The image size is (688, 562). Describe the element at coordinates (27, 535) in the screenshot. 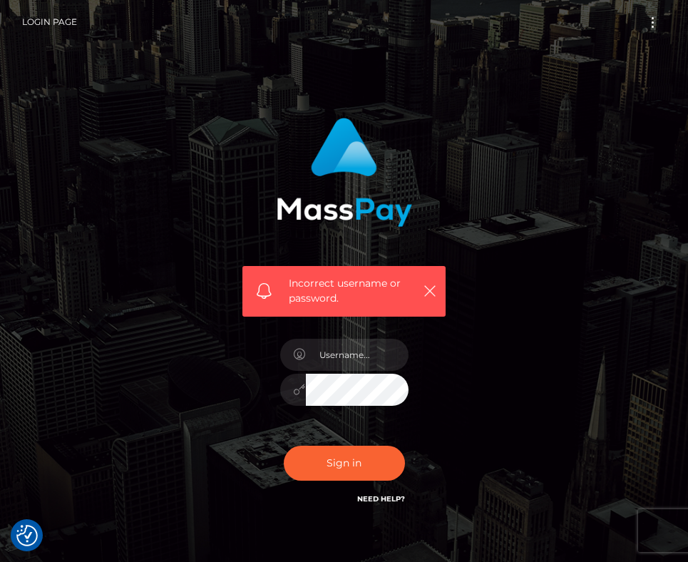

I see `button: Consent Preferences` at that location.